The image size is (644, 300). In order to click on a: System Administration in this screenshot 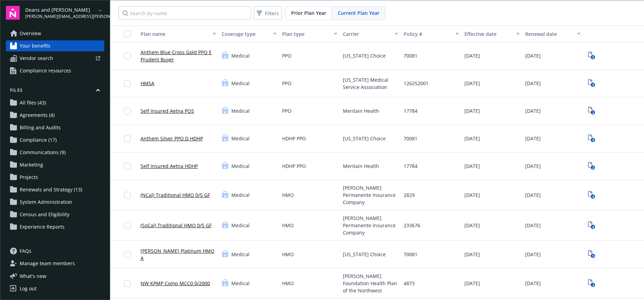, I will do `click(55, 202)`.